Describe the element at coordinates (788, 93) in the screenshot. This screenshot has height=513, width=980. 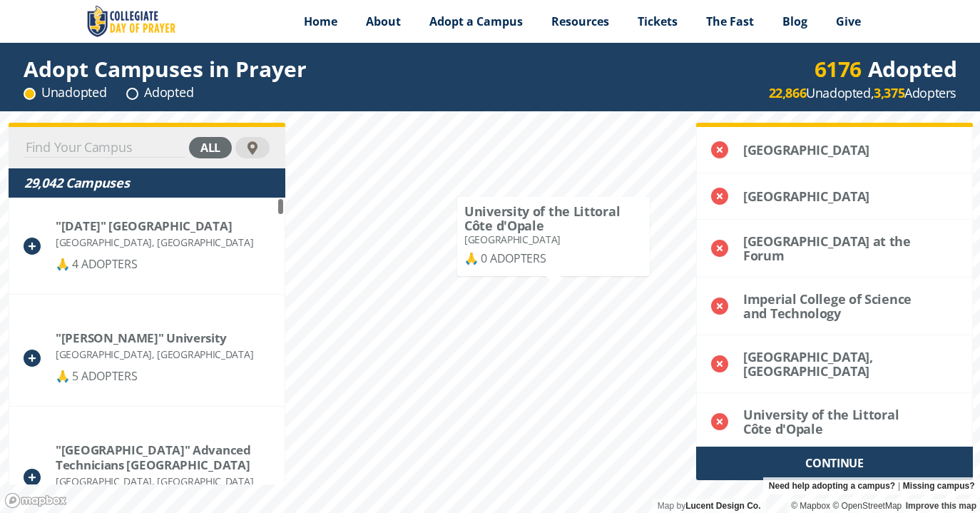
I see `strong: 22,866` at that location.